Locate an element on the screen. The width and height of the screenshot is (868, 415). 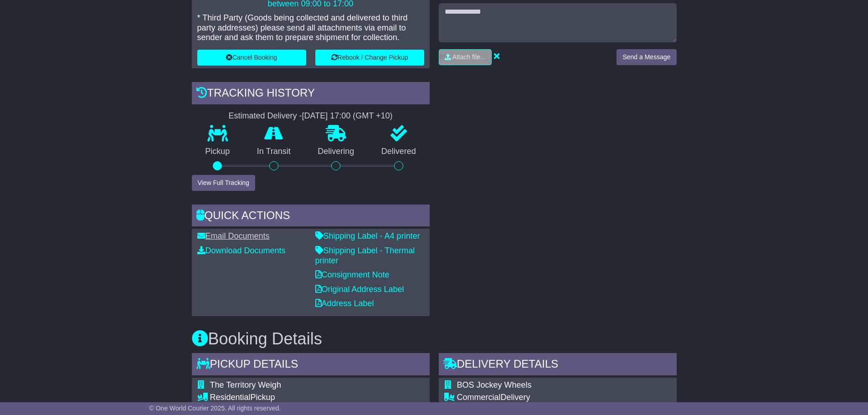
div: Tracking history is located at coordinates (311, 94).